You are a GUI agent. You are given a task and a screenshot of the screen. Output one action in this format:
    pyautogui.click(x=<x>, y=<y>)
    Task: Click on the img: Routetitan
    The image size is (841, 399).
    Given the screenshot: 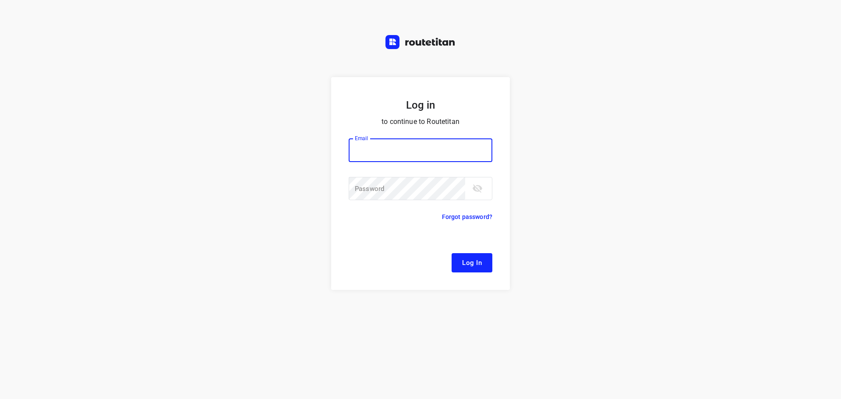 What is the action you would take?
    pyautogui.click(x=421, y=42)
    